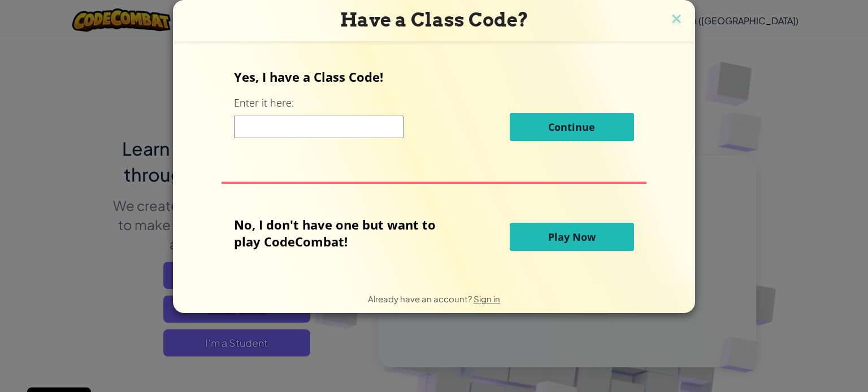 The width and height of the screenshot is (868, 392). What do you see at coordinates (677, 20) in the screenshot?
I see `img: close icon` at bounding box center [677, 20].